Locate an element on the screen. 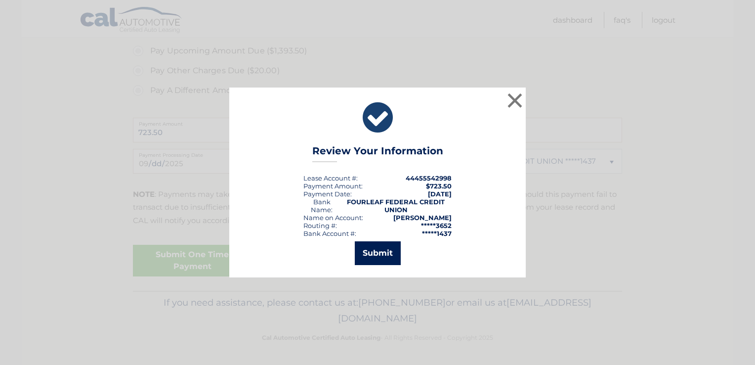 The width and height of the screenshot is (755, 365). div: Name on Account: is located at coordinates (333, 218).